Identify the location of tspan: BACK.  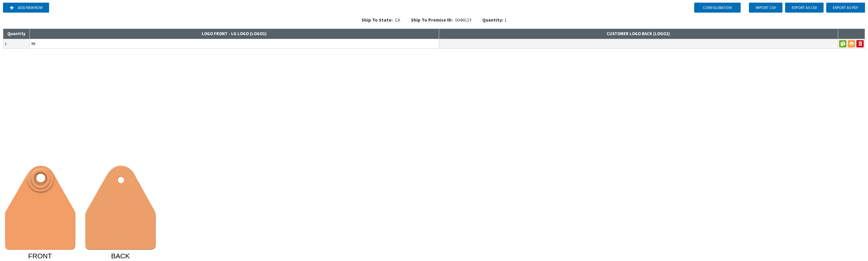
(121, 256).